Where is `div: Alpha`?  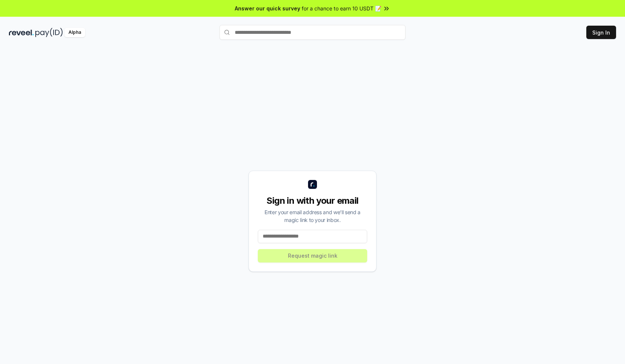
div: Alpha is located at coordinates (75, 32).